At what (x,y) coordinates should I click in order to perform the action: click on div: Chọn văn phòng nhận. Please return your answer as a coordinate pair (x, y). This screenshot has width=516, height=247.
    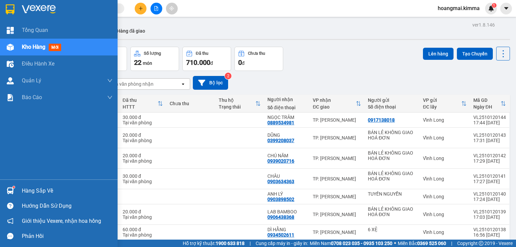
    Looking at the image, I should click on (130, 84).